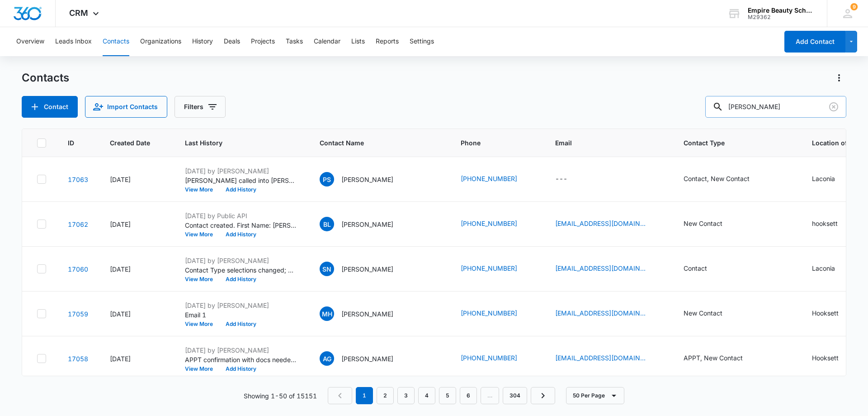 The height and width of the screenshot is (416, 868). What do you see at coordinates (781, 10) in the screenshot?
I see `div: account name` at bounding box center [781, 10].